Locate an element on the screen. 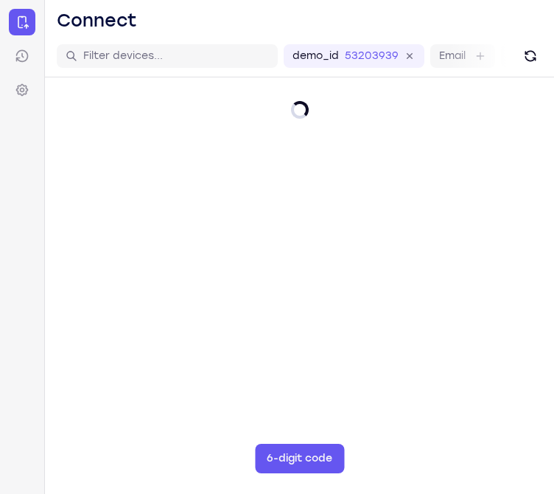  a: Connect is located at coordinates (22, 22).